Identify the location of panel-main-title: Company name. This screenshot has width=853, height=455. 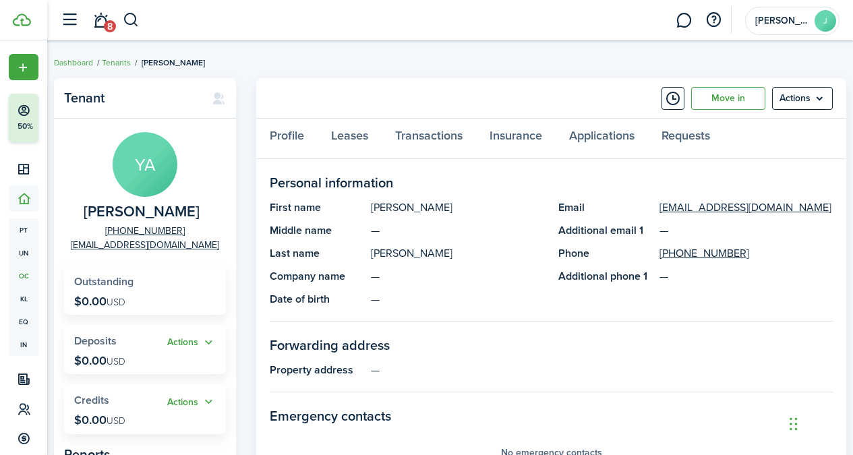
(317, 276).